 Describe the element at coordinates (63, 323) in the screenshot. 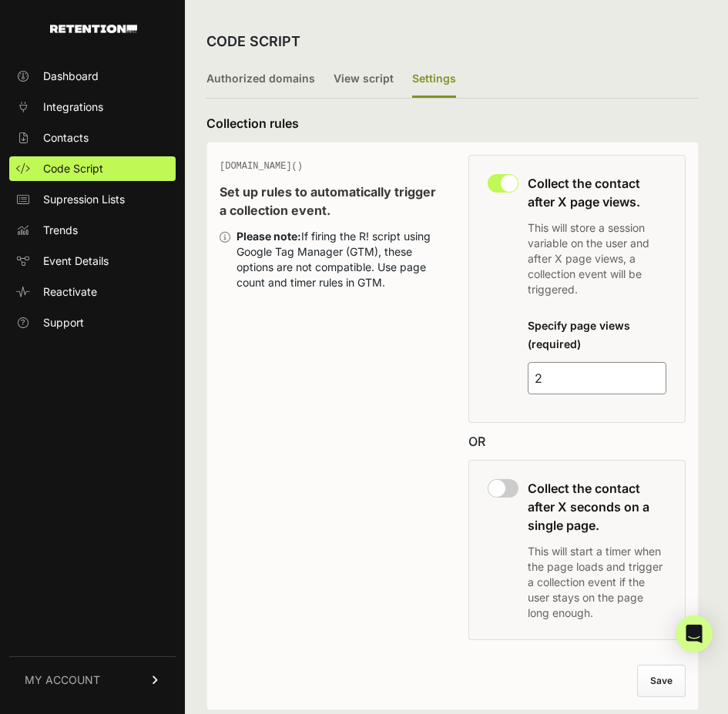

I see `span: Support` at that location.